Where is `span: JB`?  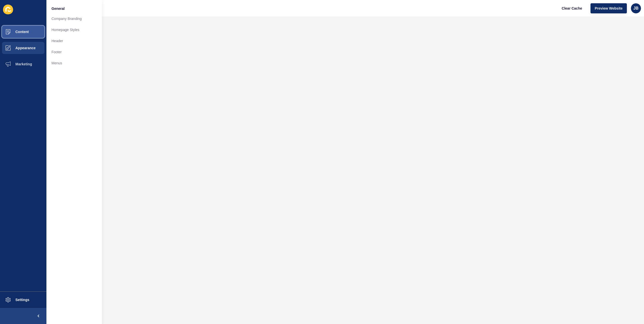
span: JB is located at coordinates (636, 8).